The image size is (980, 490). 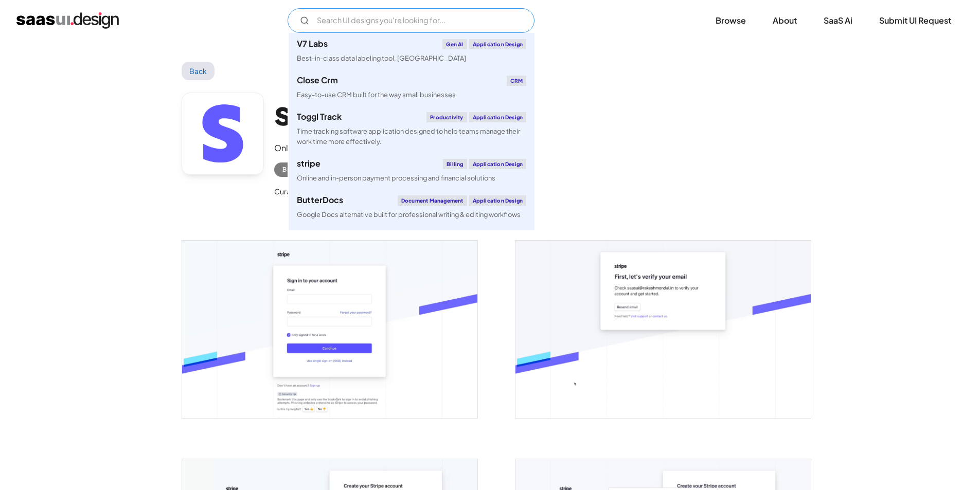 I want to click on a: SaaS Ai, so click(x=839, y=21).